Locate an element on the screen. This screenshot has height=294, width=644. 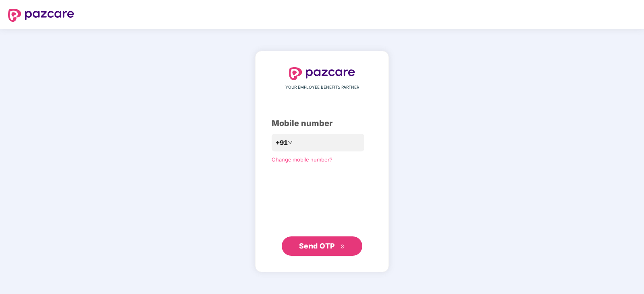
span: Change mobile number? is located at coordinates (302, 159).